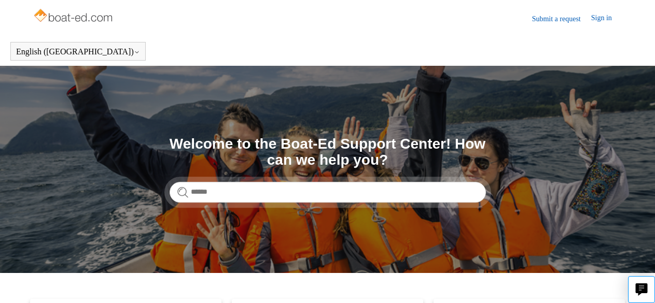  What do you see at coordinates (641, 290) in the screenshot?
I see `button: Live chat` at bounding box center [641, 290].